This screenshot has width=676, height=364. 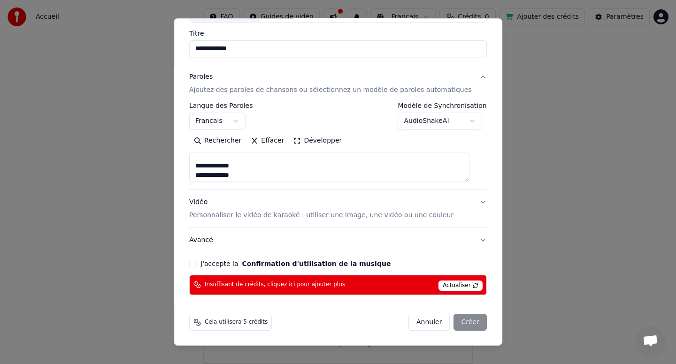 I want to click on div: ParolesAjoutez des paroles de chansons ou sélectionnez un modèle de paroles automatiques, so click(x=338, y=146).